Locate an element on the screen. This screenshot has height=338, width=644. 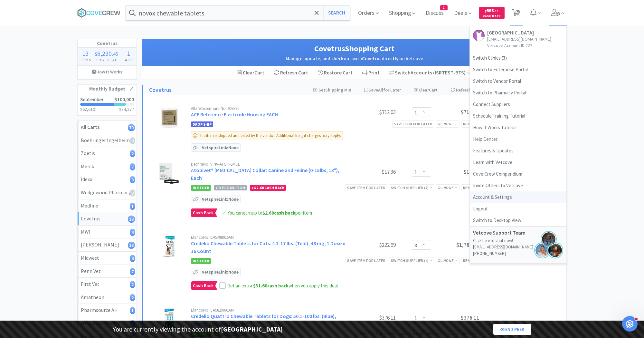
span: Switch Clinics ( 3 ) is located at coordinates (518, 58).